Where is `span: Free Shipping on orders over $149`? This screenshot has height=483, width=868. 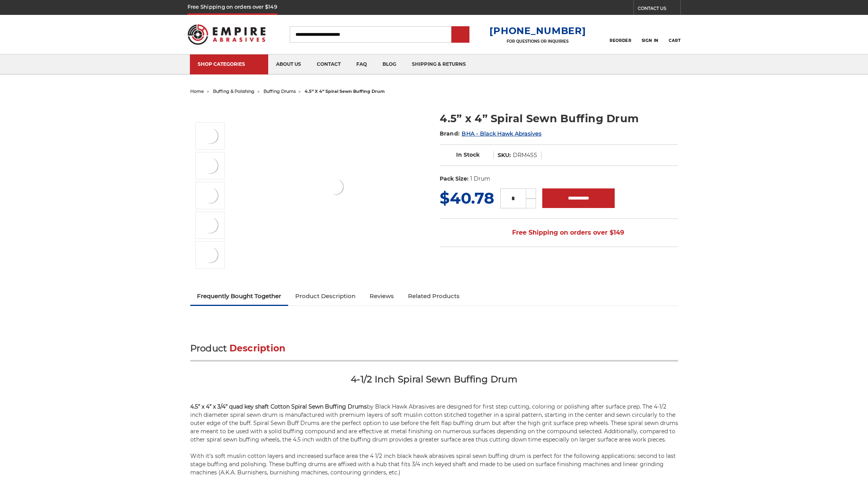 span: Free Shipping on orders over $149 is located at coordinates (559, 233).